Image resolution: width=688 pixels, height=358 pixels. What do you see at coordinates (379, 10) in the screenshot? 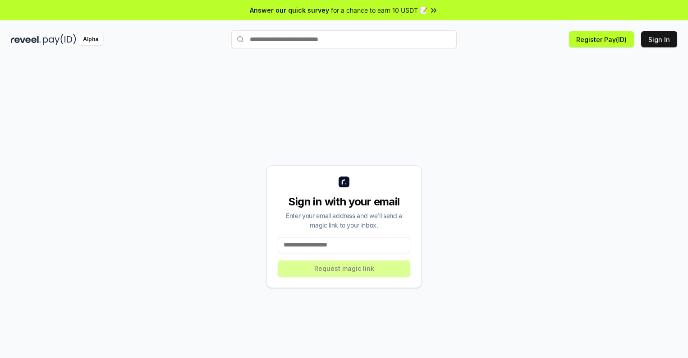
I see `span: for a chance to earn 10 USDT 📝` at bounding box center [379, 10].